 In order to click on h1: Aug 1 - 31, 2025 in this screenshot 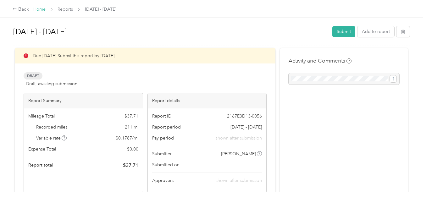, I will do `click(171, 32)`.